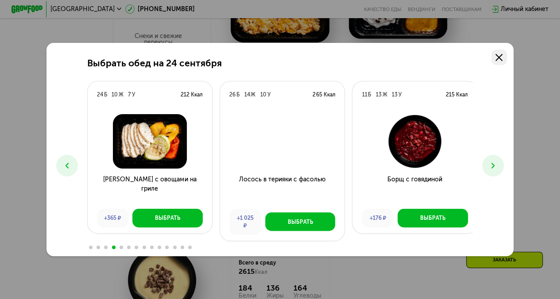  Describe the element at coordinates (155, 63) in the screenshot. I see `h2: Выбрать обед на 24 сентября` at that location.